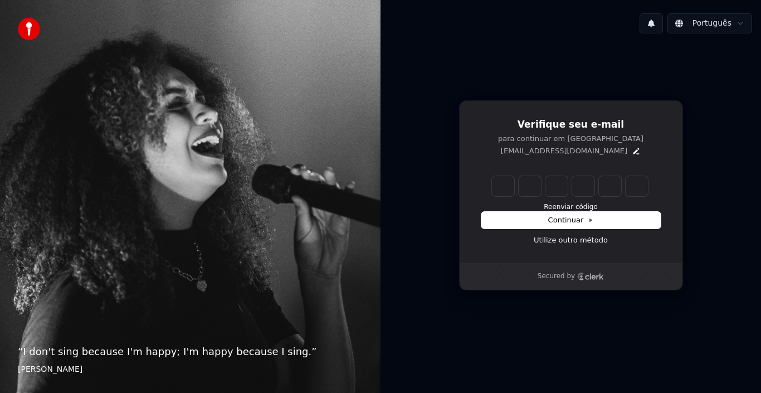 This screenshot has height=393, width=761. I want to click on a: Utilize outro método, so click(570, 240).